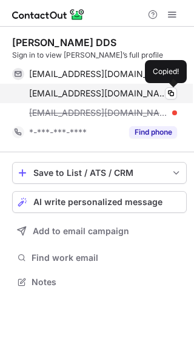  Describe the element at coordinates (81, 231) in the screenshot. I see `span: Add to email campaign` at that location.